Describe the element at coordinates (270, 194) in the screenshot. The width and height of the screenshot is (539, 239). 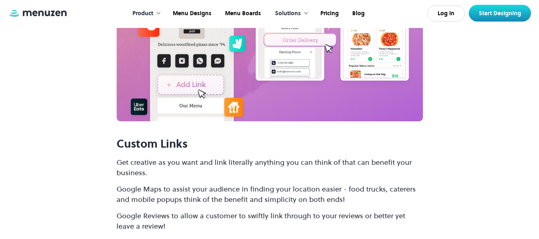
I see `p: Google Maps to assist your audience in finding your location easier - food trucks, caterers and m...` at that location.